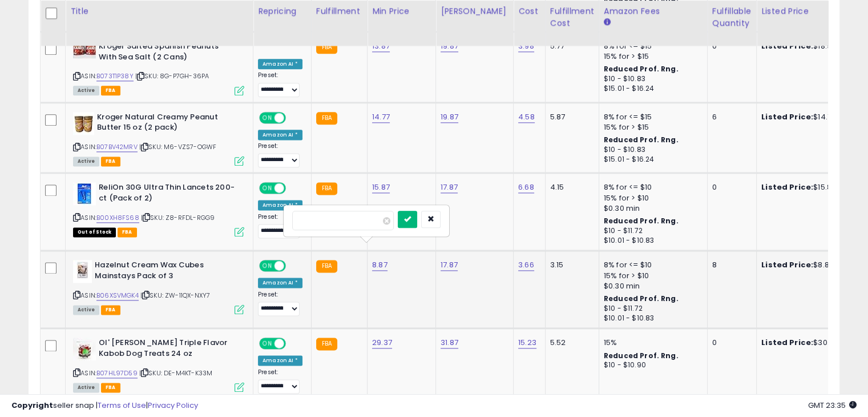 Image resolution: width=868 pixels, height=417 pixels. Describe the element at coordinates (570, 343) in the screenshot. I see `div: 5.52` at that location.